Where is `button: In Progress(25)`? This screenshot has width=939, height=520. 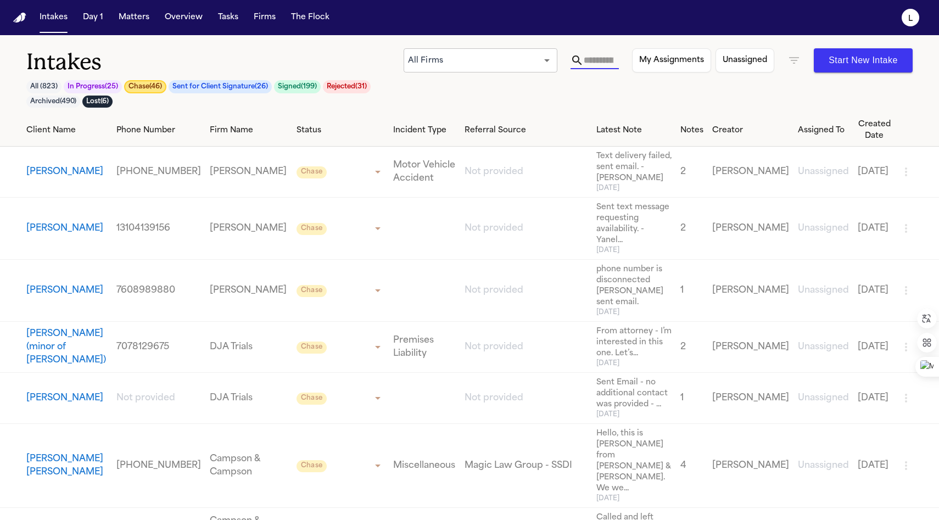
button: In Progress(25) is located at coordinates (93, 87).